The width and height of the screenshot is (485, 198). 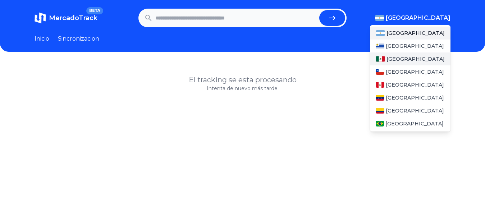 I want to click on a: Inicio, so click(x=42, y=39).